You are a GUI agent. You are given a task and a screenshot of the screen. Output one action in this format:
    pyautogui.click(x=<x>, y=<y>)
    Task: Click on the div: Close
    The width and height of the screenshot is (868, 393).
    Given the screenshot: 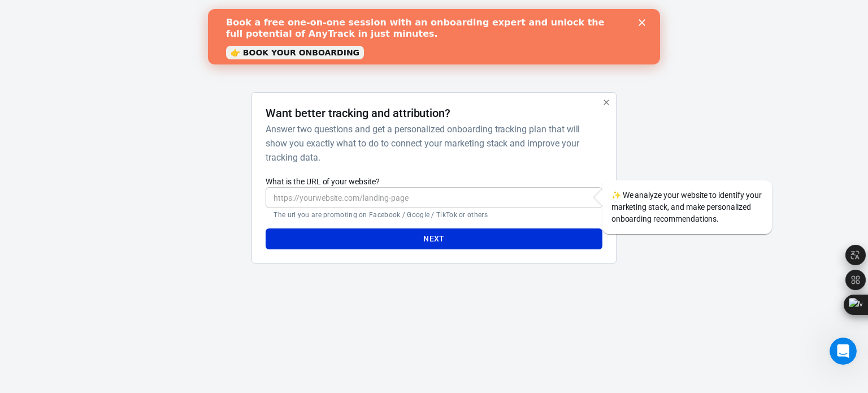 What is the action you would take?
    pyautogui.click(x=436, y=13)
    